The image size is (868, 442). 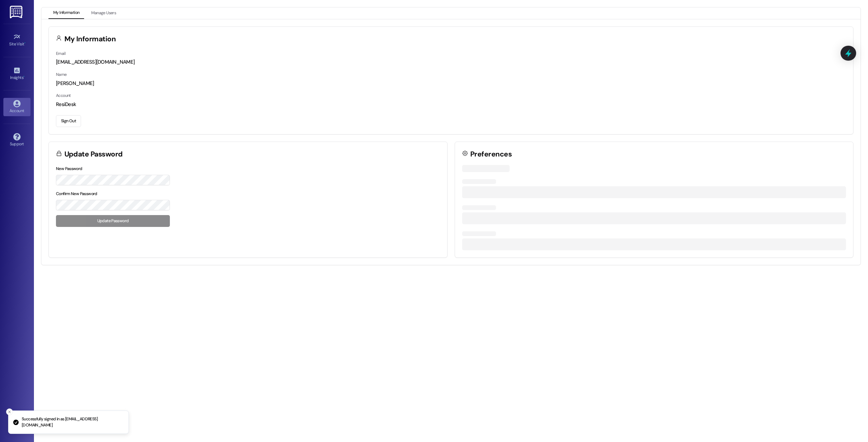 What do you see at coordinates (103, 13) in the screenshot?
I see `button: Manage Users` at bounding box center [103, 13].